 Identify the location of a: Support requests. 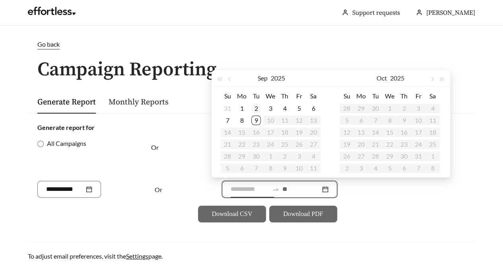
(376, 13).